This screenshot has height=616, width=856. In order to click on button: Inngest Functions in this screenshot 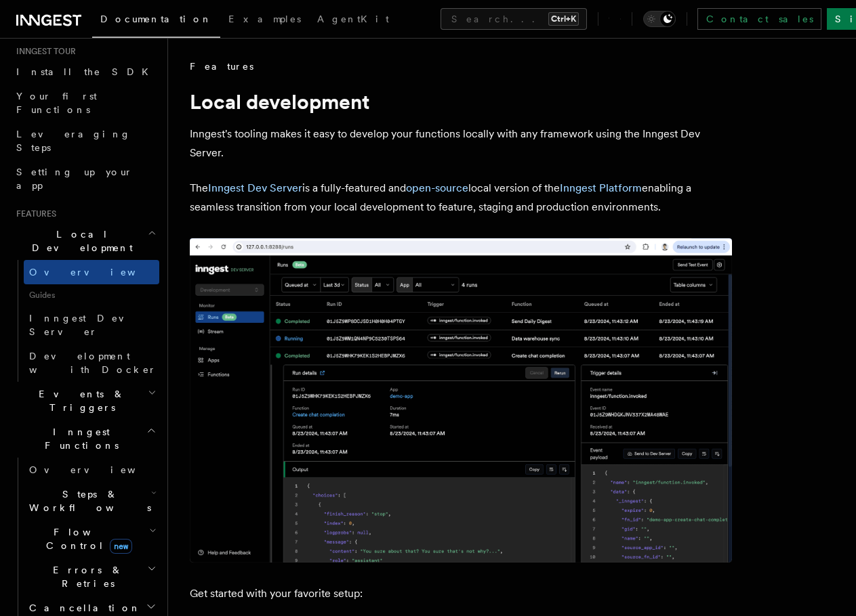, I will do `click(84, 439)`.